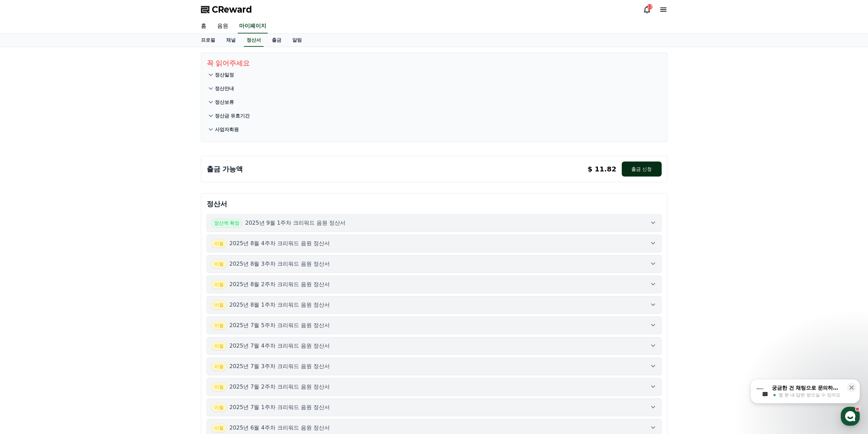 The image size is (868, 434). Describe the element at coordinates (226, 129) in the screenshot. I see `p: 사업자회원` at that location.